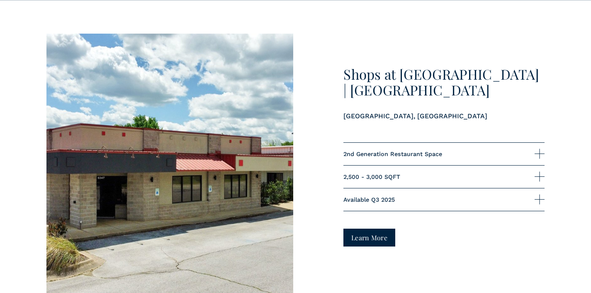 This screenshot has width=591, height=293. Describe the element at coordinates (444, 200) in the screenshot. I see `button: Available Q3 2025` at that location.